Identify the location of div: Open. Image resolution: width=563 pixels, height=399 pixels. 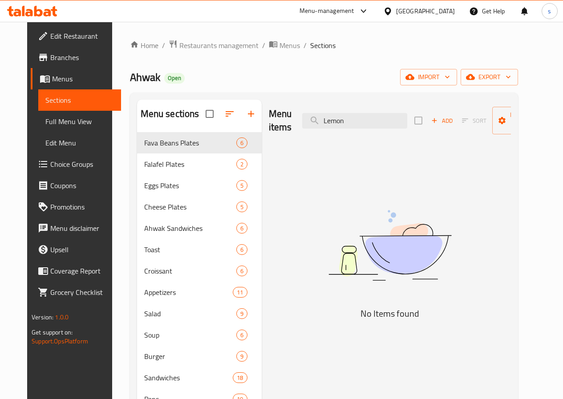
(174, 78).